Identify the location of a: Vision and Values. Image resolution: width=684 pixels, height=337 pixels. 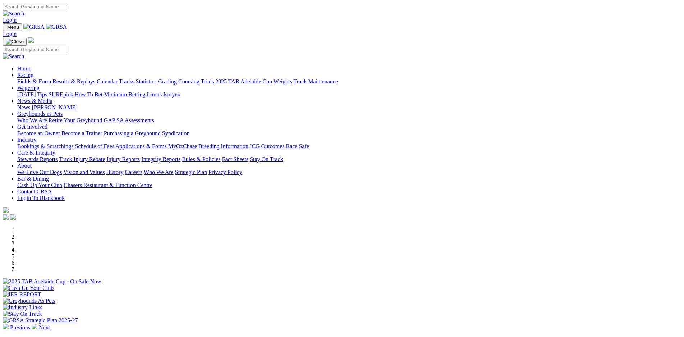
(84, 172).